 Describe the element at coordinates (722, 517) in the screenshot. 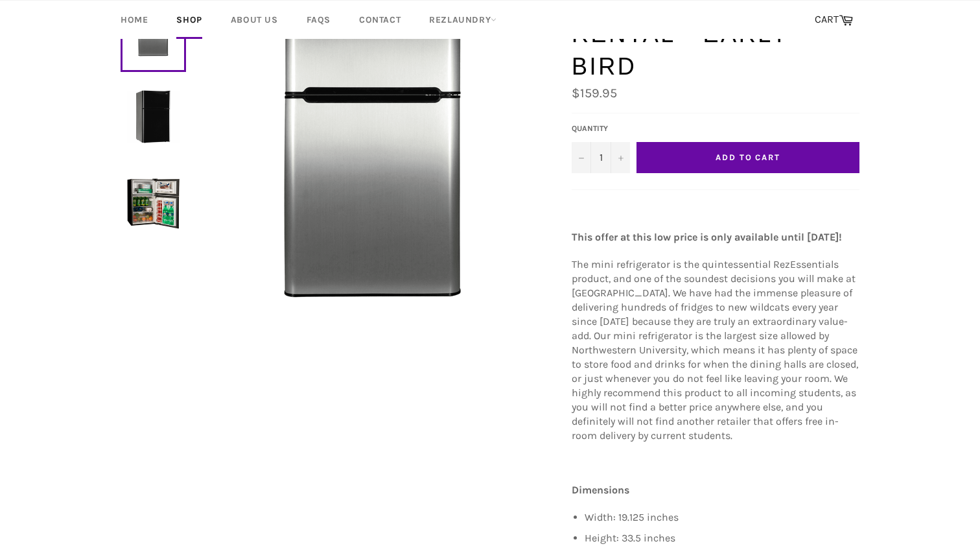

I see `li: Width: 19.125 inches` at that location.